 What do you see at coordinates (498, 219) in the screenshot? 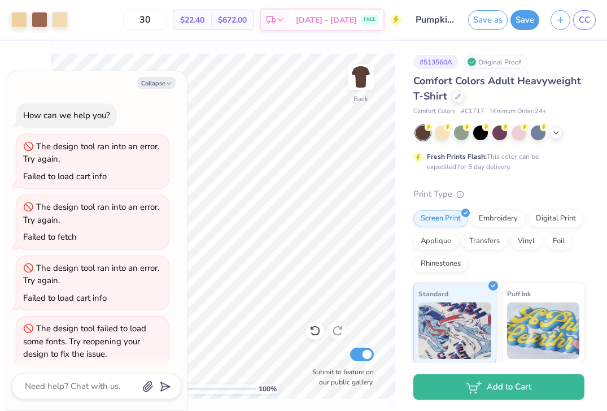
I see `div: Embroidery` at bounding box center [498, 219].